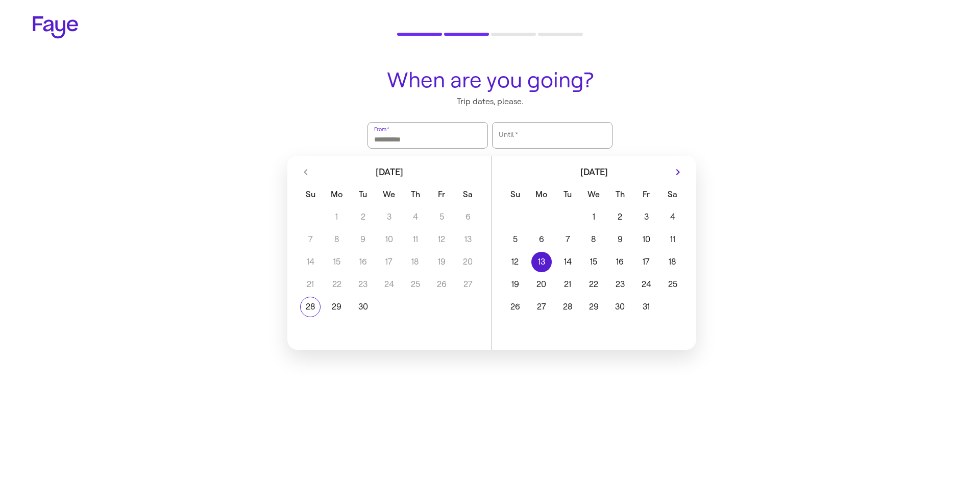  What do you see at coordinates (620, 217) in the screenshot?
I see `button: 2` at bounding box center [620, 217].